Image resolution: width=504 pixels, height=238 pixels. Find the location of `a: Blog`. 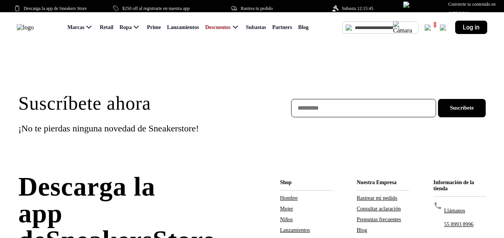

a: Blog is located at coordinates (362, 230).